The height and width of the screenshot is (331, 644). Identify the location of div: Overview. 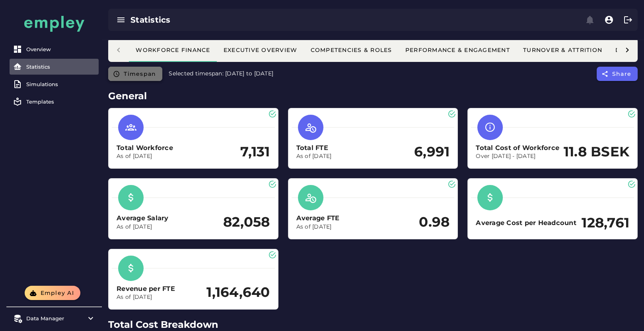
(61, 50).